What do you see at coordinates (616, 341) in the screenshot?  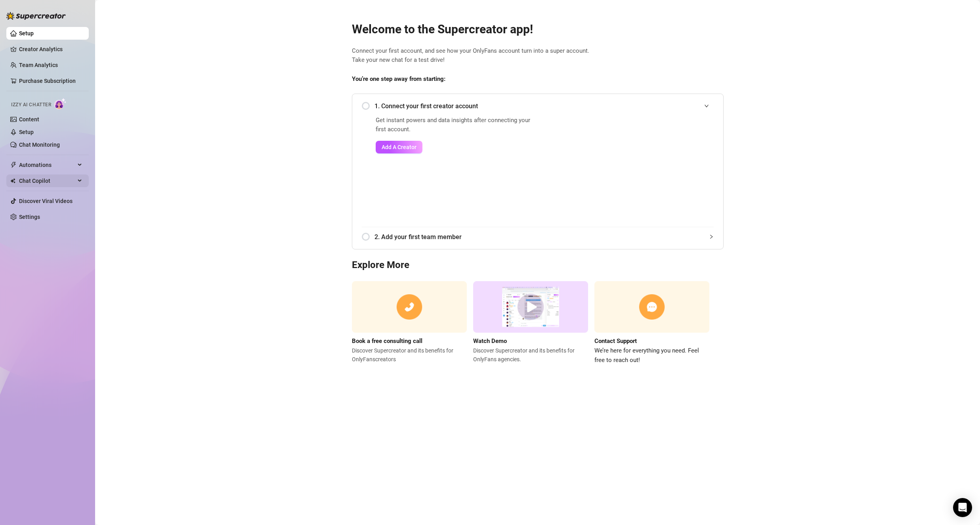 I see `strong: Contact Support` at bounding box center [616, 341].